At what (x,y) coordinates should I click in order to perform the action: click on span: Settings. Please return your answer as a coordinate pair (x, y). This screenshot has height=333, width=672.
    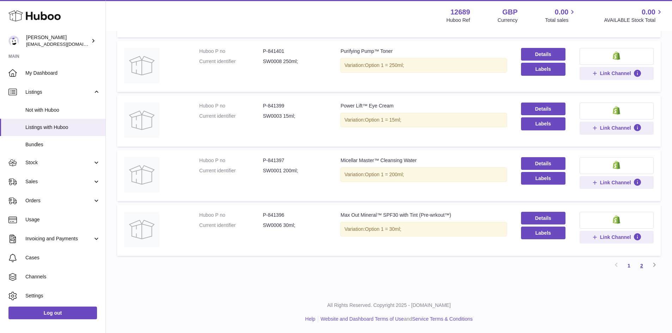
    Looking at the image, I should click on (63, 296).